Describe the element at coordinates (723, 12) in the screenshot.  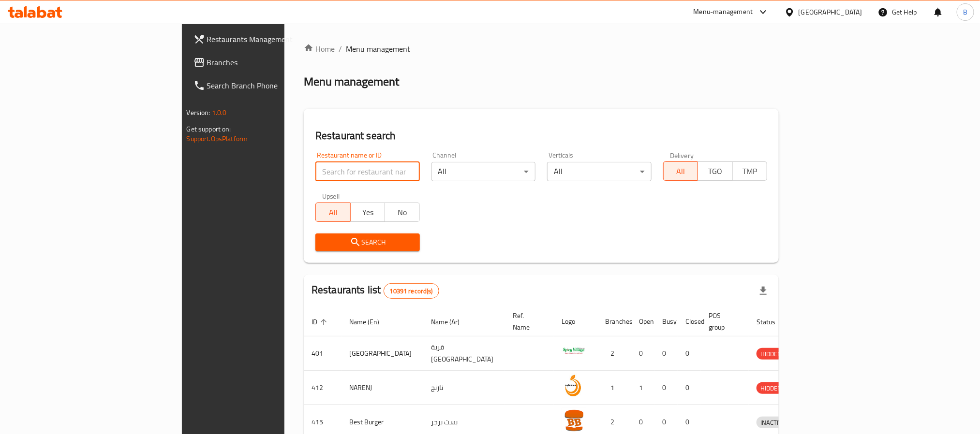
I see `div: Menu-management` at that location.